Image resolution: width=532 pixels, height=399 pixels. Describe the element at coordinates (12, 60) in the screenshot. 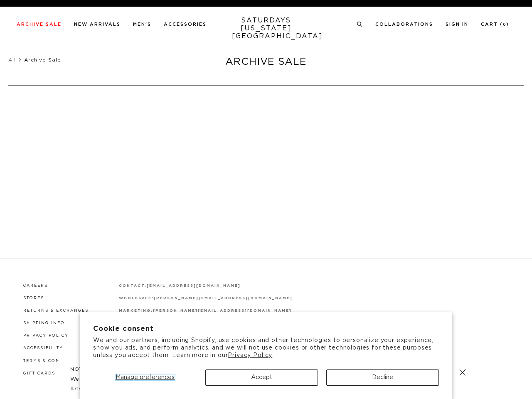

I see `a: All` at that location.